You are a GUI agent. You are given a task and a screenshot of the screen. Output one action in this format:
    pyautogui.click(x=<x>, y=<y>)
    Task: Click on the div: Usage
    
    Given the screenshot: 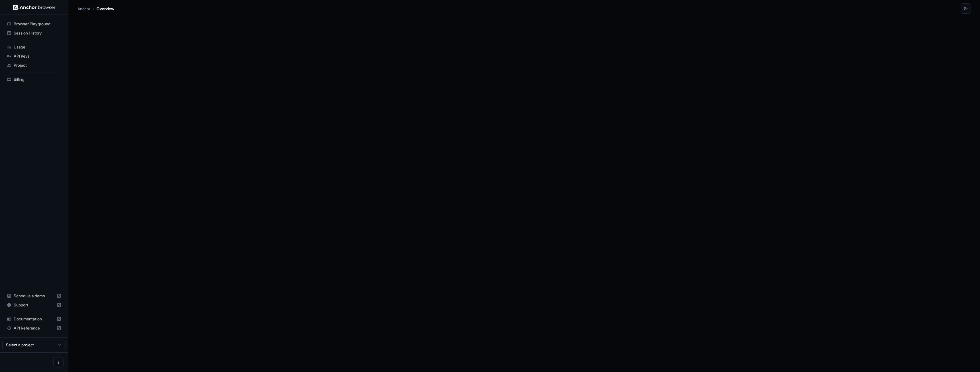 What is the action you would take?
    pyautogui.click(x=34, y=47)
    